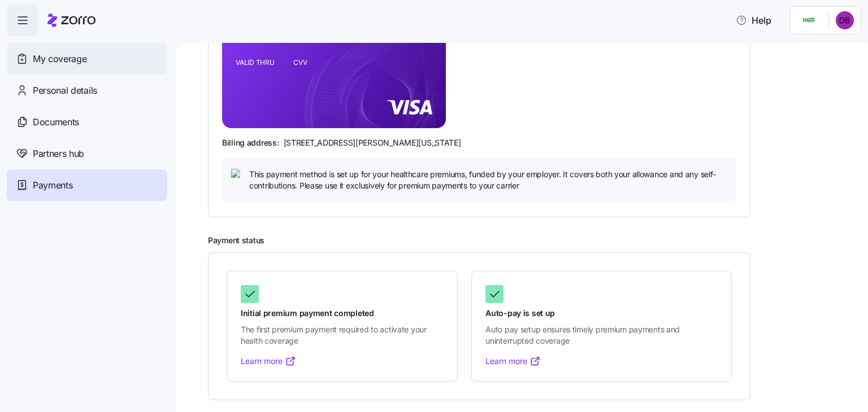 The image size is (868, 412). I want to click on span: My coverage, so click(59, 59).